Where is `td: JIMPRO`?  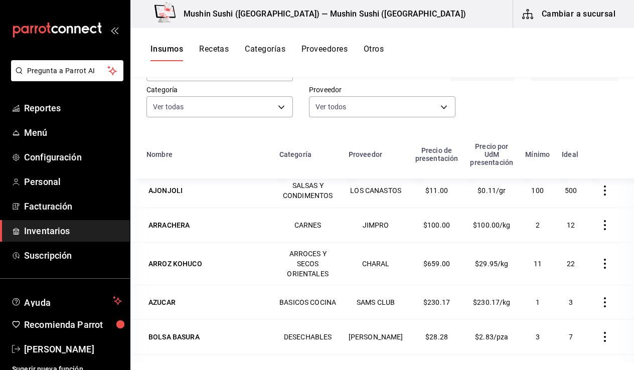 td: JIMPRO is located at coordinates (376, 225).